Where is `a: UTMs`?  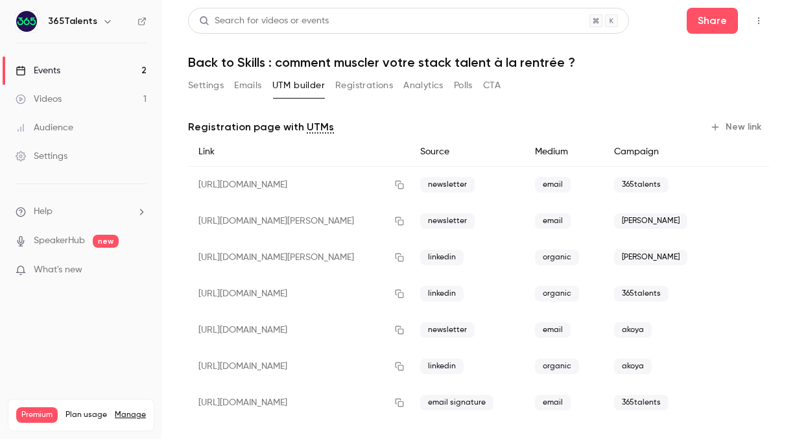 a: UTMs is located at coordinates (320, 127).